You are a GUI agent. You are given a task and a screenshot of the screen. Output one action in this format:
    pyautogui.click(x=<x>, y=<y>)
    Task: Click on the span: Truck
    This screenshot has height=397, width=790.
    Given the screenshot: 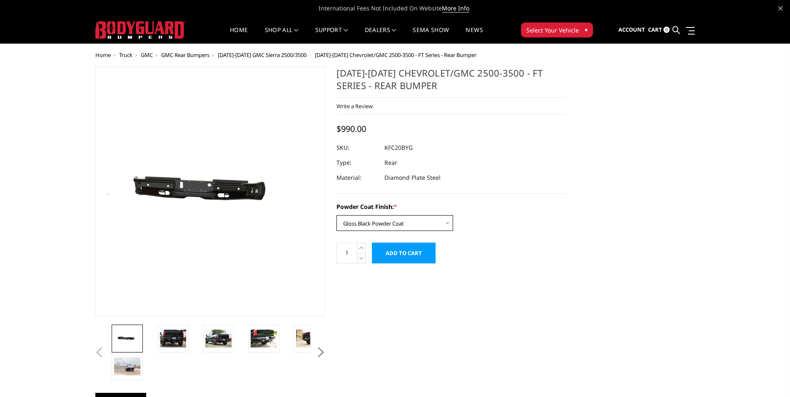 What is the action you would take?
    pyautogui.click(x=126, y=55)
    